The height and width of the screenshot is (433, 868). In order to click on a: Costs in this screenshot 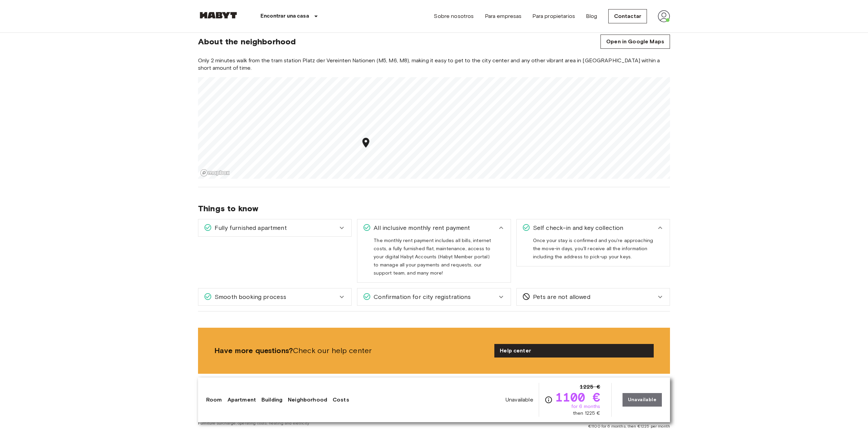, I will do `click(340, 400)`.